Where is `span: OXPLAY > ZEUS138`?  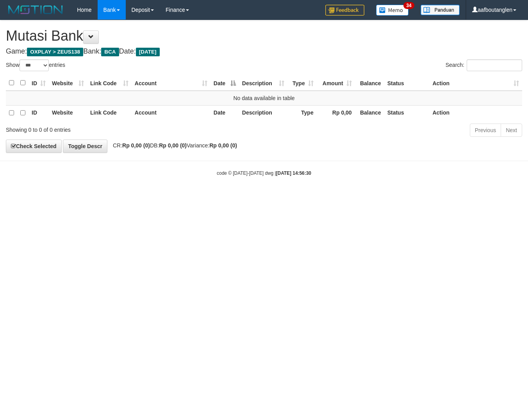 span: OXPLAY > ZEUS138 is located at coordinates (55, 52).